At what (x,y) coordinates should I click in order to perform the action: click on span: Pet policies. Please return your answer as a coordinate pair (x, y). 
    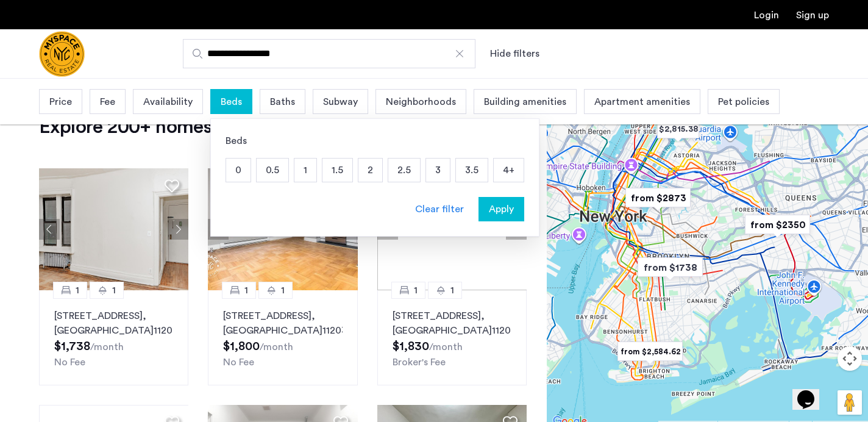
    Looking at the image, I should click on (743, 102).